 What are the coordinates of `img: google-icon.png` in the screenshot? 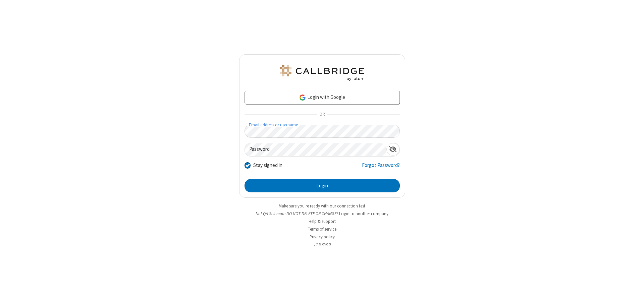 It's located at (303, 98).